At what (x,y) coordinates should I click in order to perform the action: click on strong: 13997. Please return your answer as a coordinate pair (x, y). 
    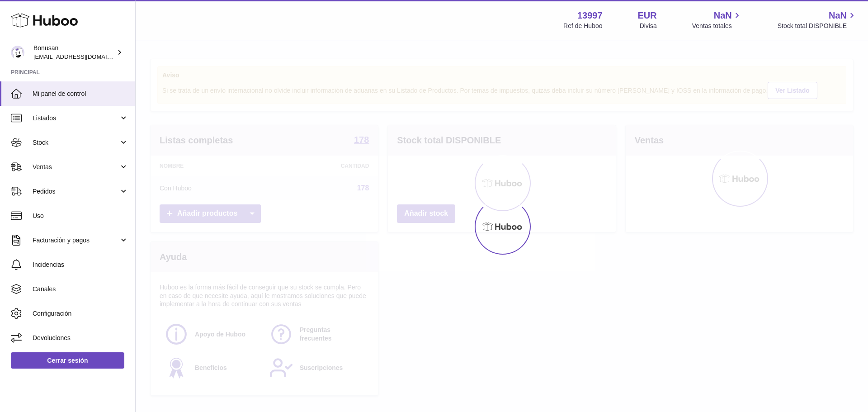
    Looking at the image, I should click on (590, 15).